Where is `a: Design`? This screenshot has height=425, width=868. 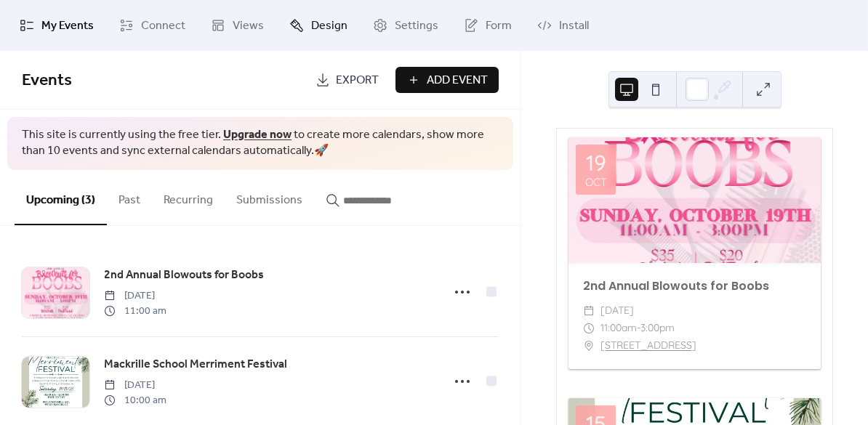
a: Design is located at coordinates (319, 26).